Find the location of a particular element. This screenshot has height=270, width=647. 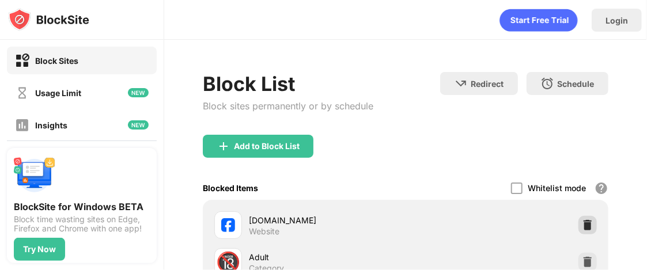

div: Whitelist mode is located at coordinates (557, 188).